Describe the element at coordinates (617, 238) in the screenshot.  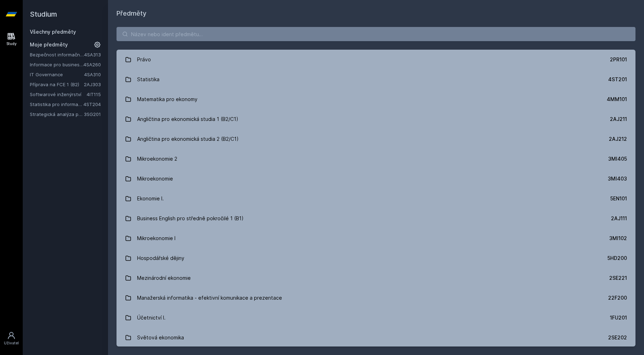
I see `div: 3MI102` at that location.